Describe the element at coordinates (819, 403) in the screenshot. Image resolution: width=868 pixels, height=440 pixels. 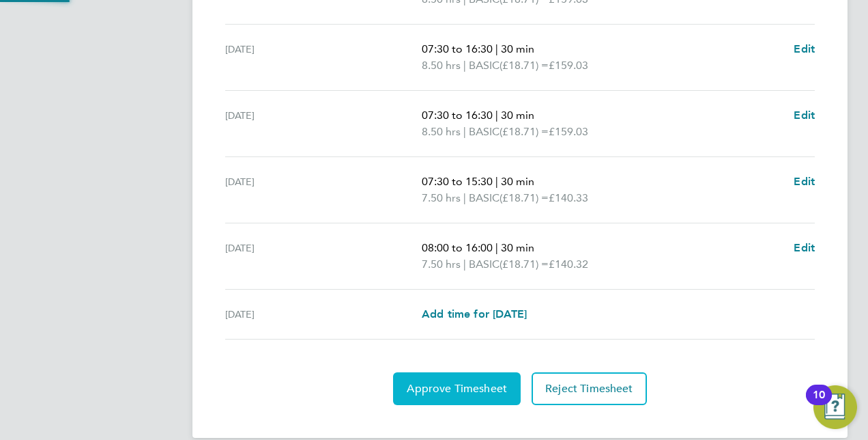
I see `div: 10` at that location.